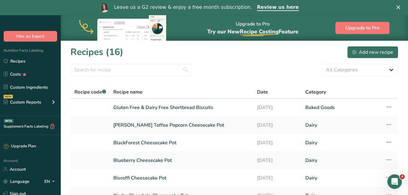 Image resolution: width=408 pixels, height=195 pixels. I want to click on img: Profile image for Reem, so click(104, 8).